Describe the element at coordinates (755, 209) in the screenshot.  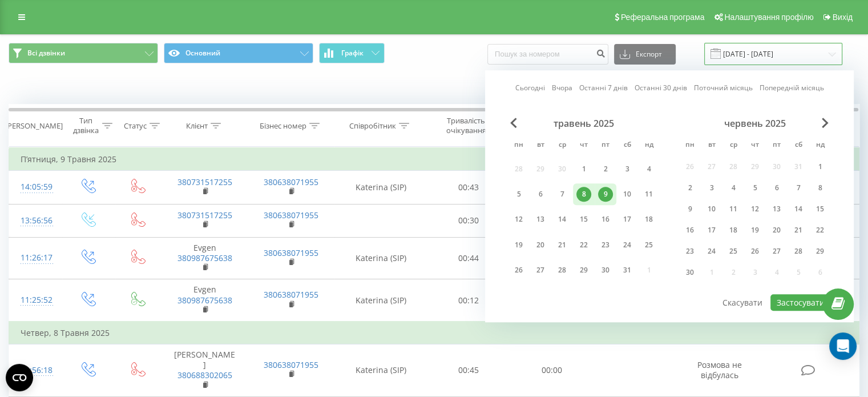
I see `div: чт 12 черв 2025 р.` at that location.